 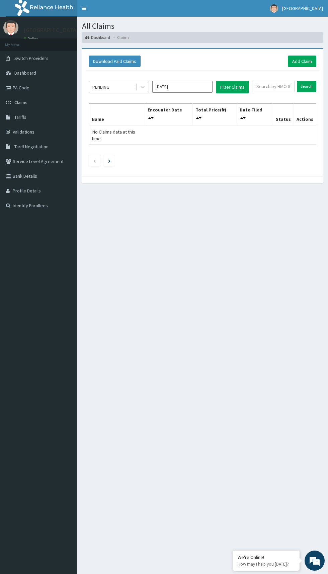 I want to click on input: Search, so click(x=306, y=86).